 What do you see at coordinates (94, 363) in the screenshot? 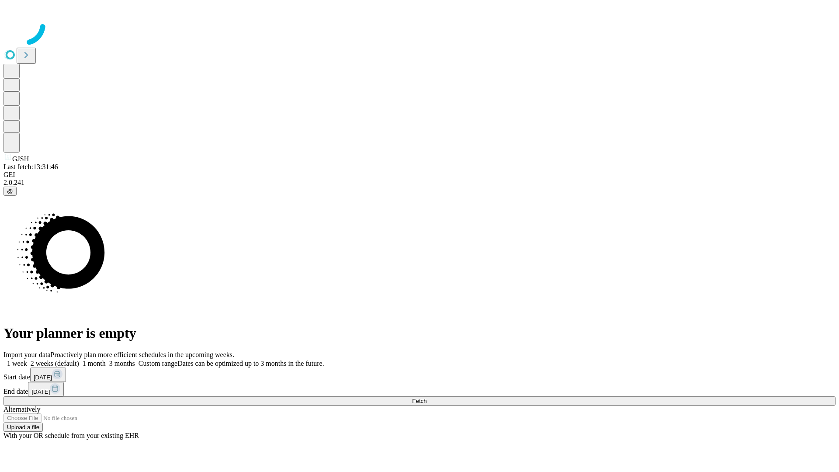
I see `span: 1 month` at bounding box center [94, 363].